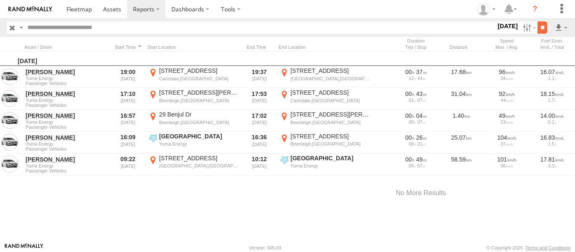 The width and height of the screenshot is (575, 252). What do you see at coordinates (507, 166) in the screenshot?
I see `div: 36` at bounding box center [507, 166].